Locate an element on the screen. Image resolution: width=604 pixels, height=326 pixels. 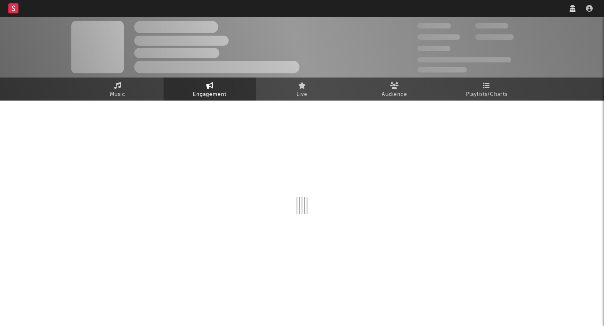
a: Music is located at coordinates (117, 89).